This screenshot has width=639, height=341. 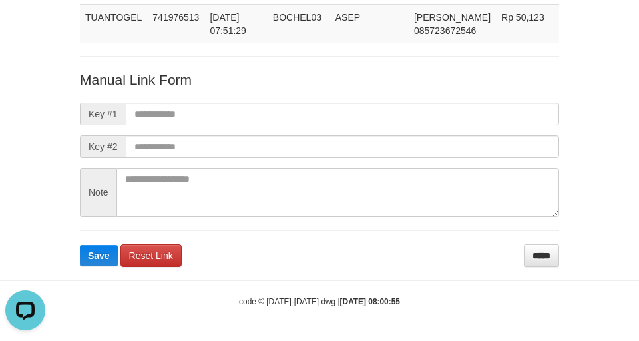 I want to click on td: 741976513, so click(x=176, y=23).